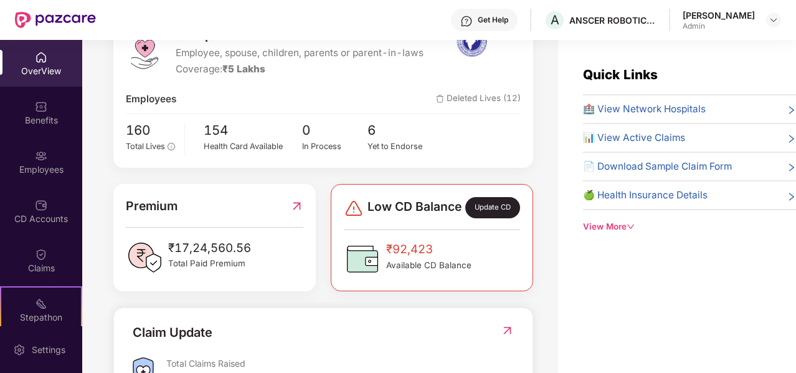 The image size is (796, 373). Describe the element at coordinates (151, 99) in the screenshot. I see `span: Employees` at that location.